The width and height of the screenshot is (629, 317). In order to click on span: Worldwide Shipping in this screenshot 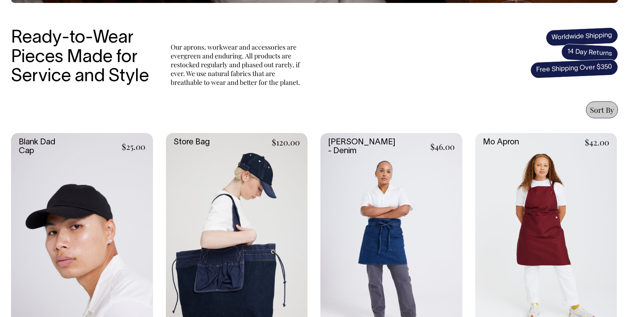, I will do `click(582, 37)`.